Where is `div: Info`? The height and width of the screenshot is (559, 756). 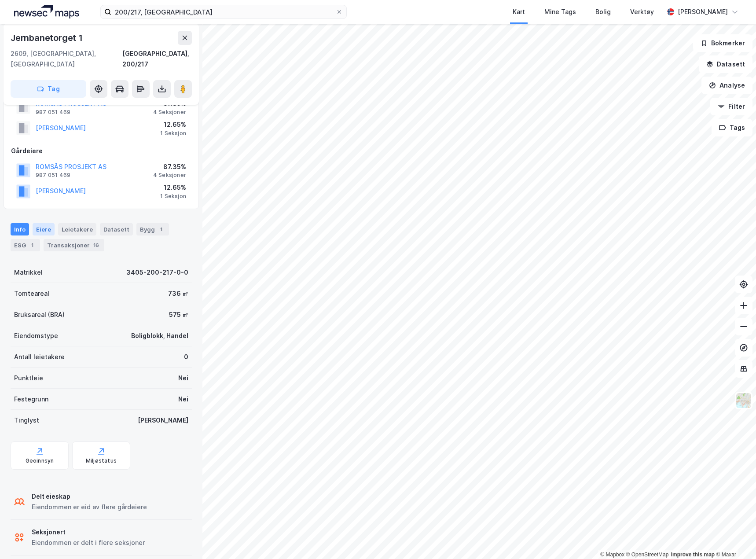
div: Info is located at coordinates (20, 230).